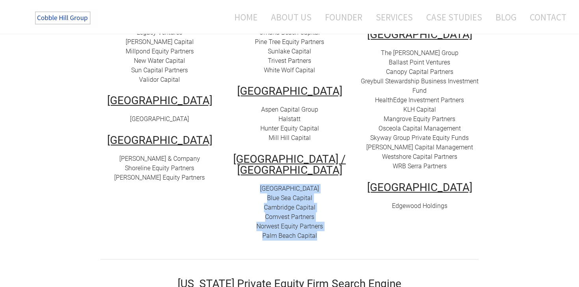  I want to click on a: Blog, so click(506, 17).